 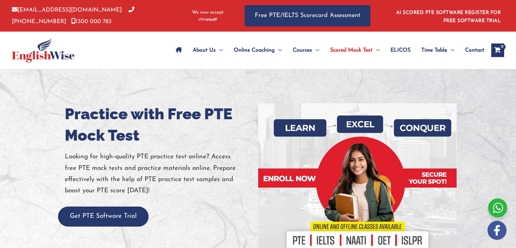 I want to click on a: Time TableMenu Toggle, so click(x=438, y=50).